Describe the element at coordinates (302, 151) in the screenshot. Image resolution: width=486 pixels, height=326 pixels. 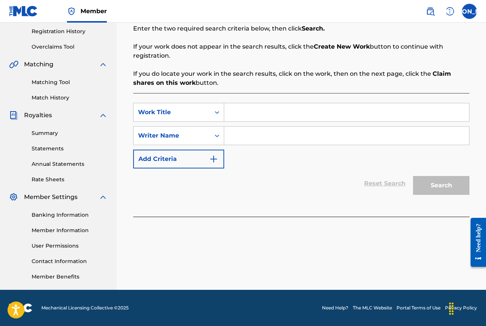
I see `form: Search Form` at that location.